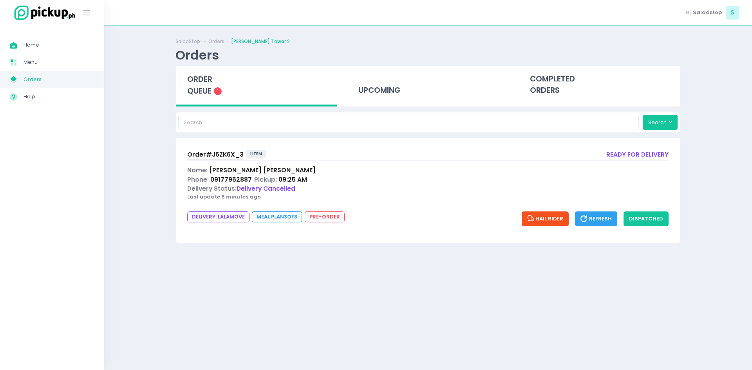 The width and height of the screenshot is (752, 370). What do you see at coordinates (732, 13) in the screenshot?
I see `span: S` at bounding box center [732, 13].